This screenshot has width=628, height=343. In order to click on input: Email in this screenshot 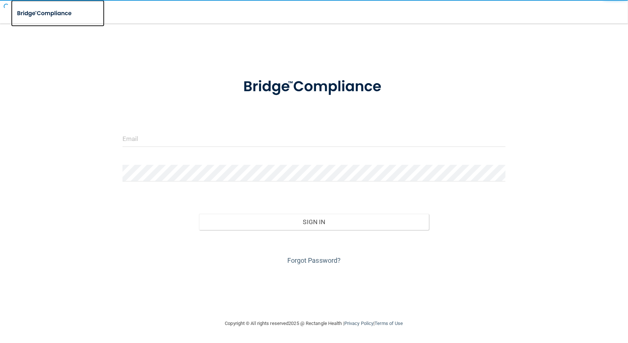, I will do `click(314, 138)`.